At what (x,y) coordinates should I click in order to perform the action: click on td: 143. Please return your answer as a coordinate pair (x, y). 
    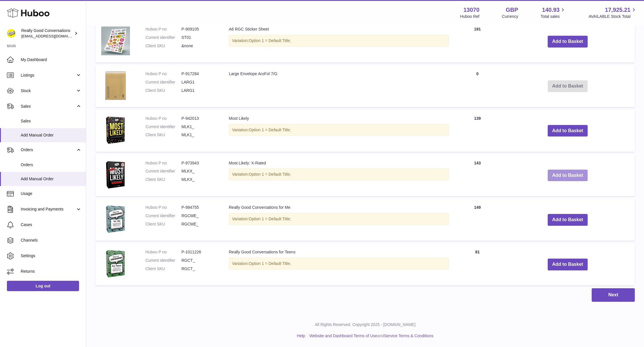
    Looking at the image, I should click on (477, 175).